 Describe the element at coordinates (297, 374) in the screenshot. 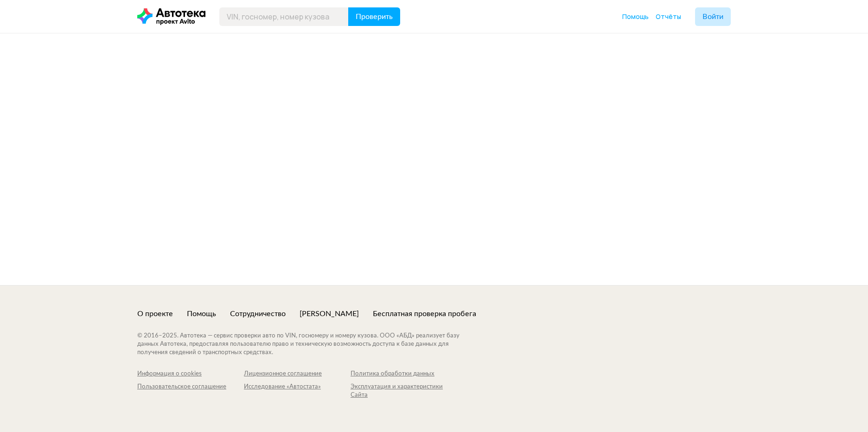

I see `a: Лицензионное соглашение` at that location.